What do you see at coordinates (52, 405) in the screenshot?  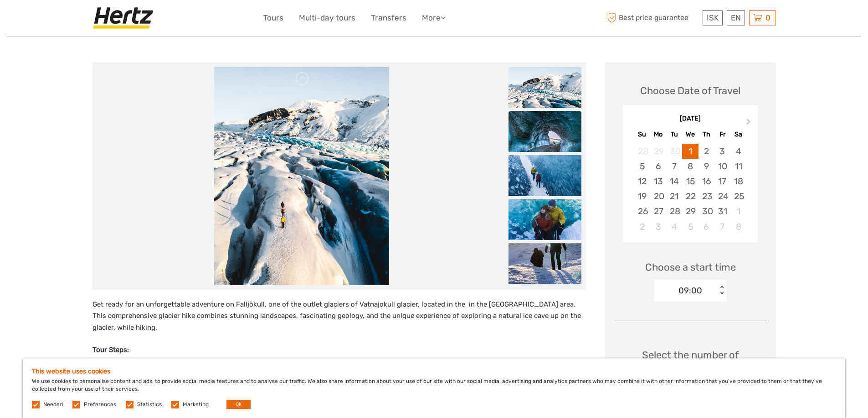 I see `label: Needed` at bounding box center [52, 405].